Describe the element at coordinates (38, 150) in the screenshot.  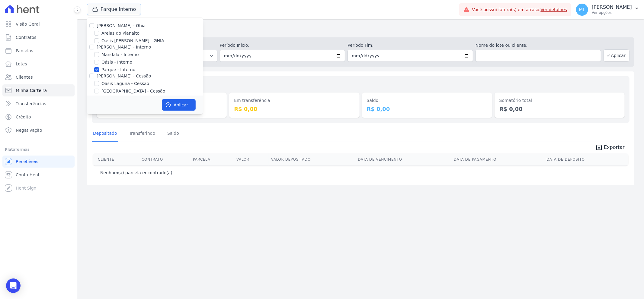
I see `div: Plataformas` at that location.